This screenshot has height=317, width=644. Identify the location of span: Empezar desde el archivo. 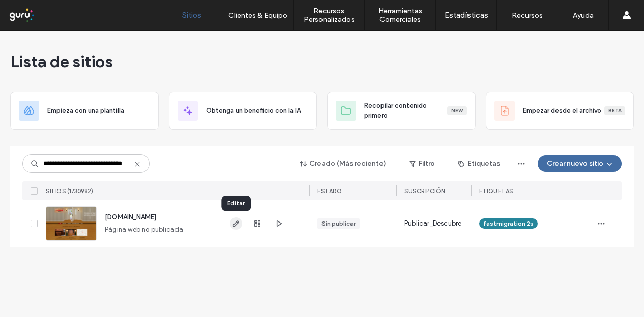
(562, 111).